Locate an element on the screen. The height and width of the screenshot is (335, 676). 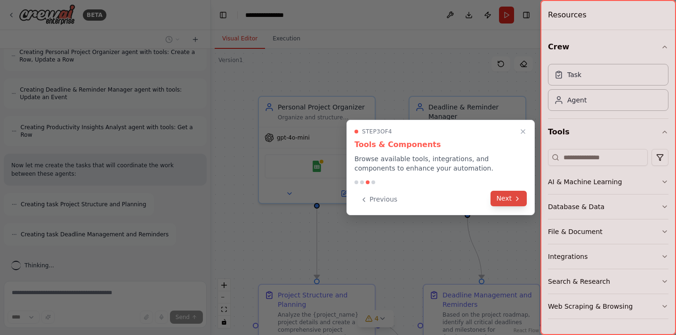
button: Close walkthrough is located at coordinates (523, 132).